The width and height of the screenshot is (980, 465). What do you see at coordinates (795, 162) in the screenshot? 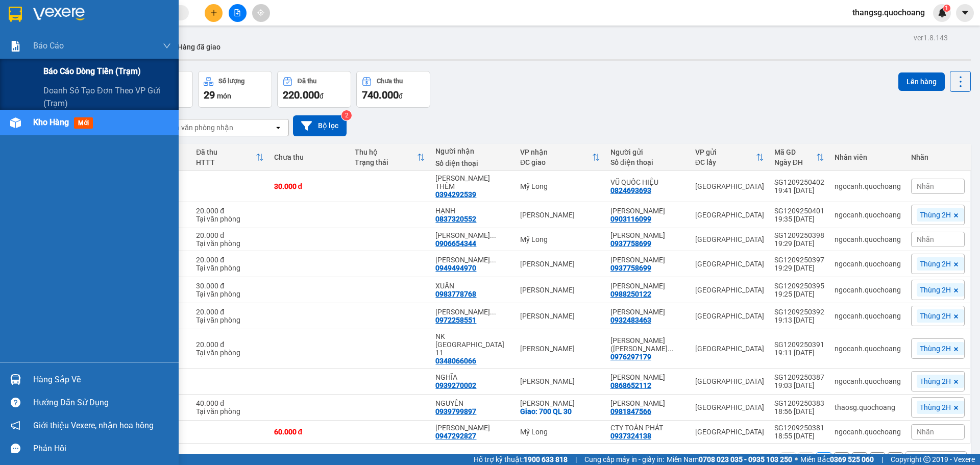
I see `div: Ngày ĐH` at bounding box center [795, 162].